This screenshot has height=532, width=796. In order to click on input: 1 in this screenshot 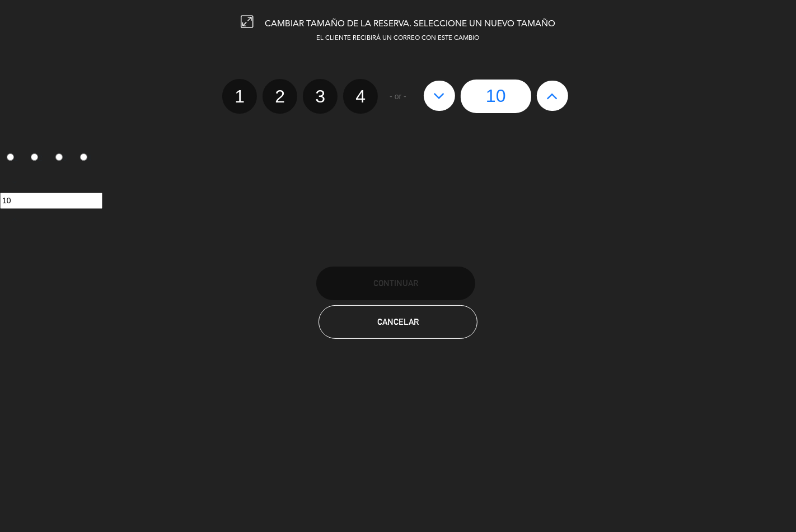, I will do `click(10, 157)`.